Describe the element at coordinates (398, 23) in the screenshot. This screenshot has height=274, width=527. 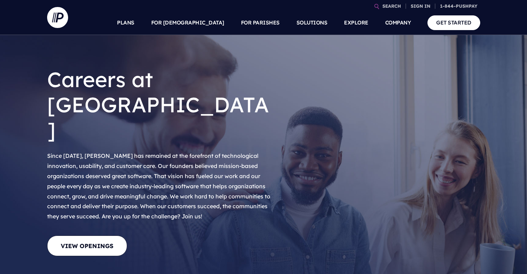
I see `a: COMPANY` at that location.